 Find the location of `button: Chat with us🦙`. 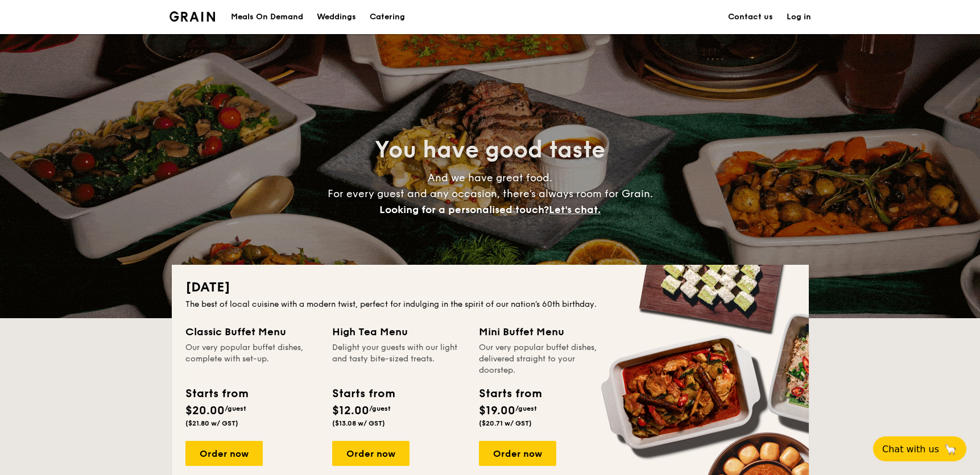

button: Chat with us🦙 is located at coordinates (919, 449).